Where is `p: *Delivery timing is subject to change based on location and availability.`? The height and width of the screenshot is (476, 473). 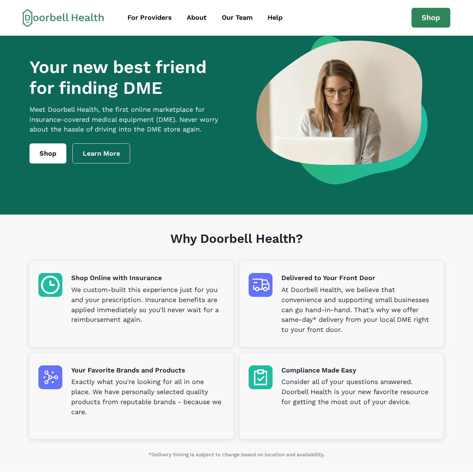
p: *Delivery timing is subject to change based on location and availability. is located at coordinates (236, 455).